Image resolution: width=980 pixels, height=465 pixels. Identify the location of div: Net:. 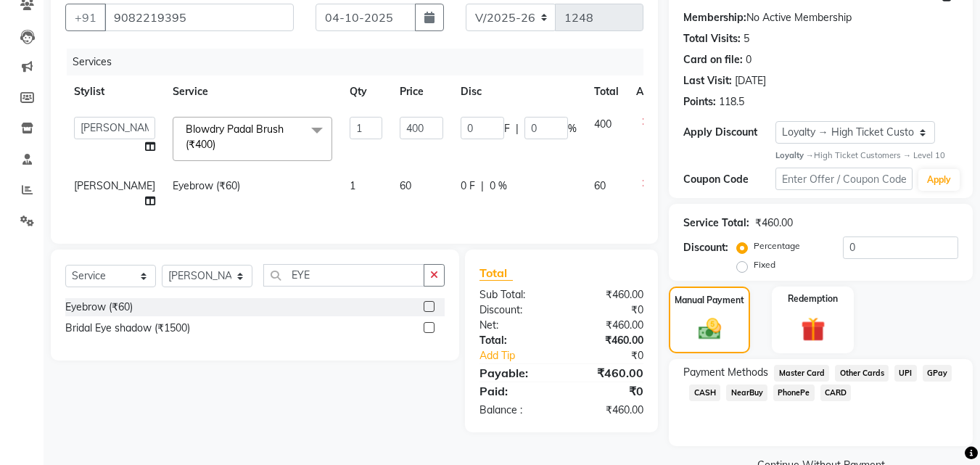
(516, 325).